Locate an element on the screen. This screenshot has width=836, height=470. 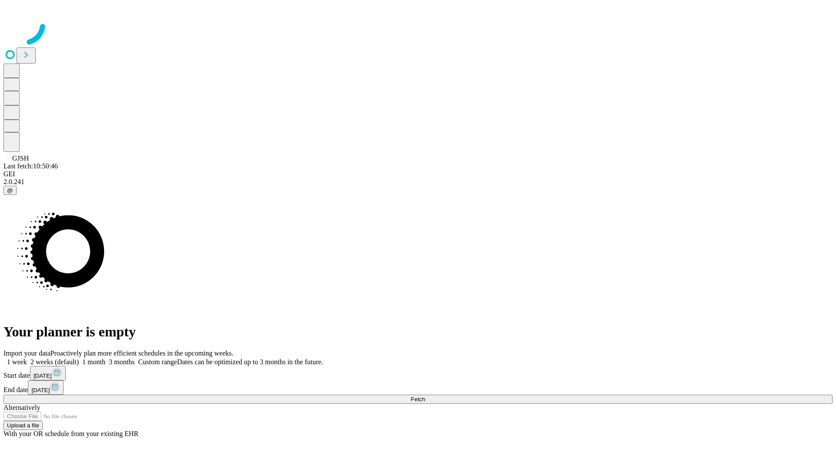
div: Start date is located at coordinates (418, 373).